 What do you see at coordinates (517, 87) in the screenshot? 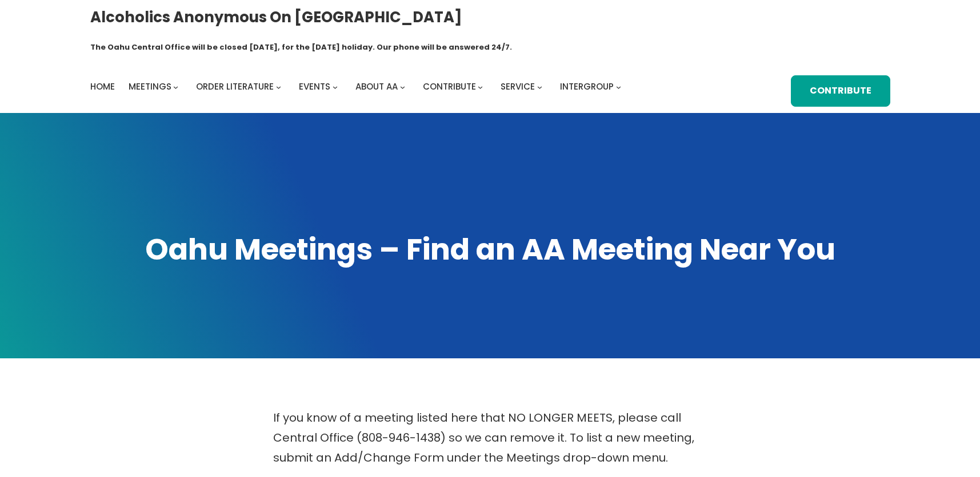
I see `a: Service` at bounding box center [517, 87].